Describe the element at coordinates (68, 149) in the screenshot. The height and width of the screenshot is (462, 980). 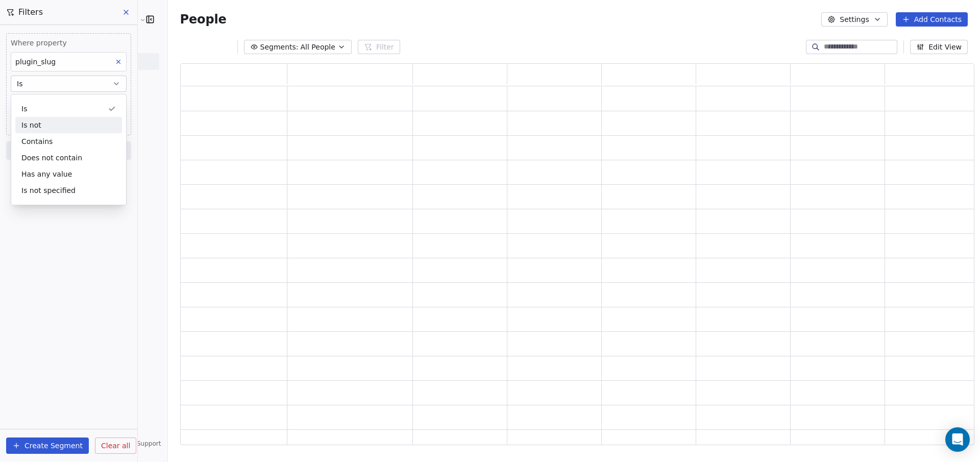
I see `div: Suggestions` at that location.